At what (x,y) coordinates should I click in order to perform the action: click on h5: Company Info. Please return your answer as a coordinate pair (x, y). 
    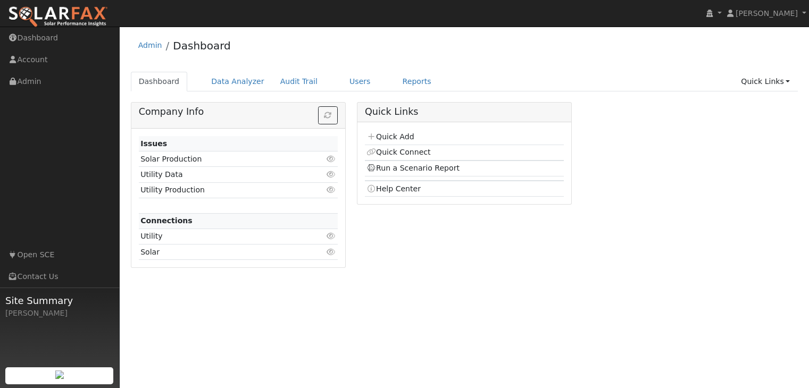
    Looking at the image, I should click on (238, 112).